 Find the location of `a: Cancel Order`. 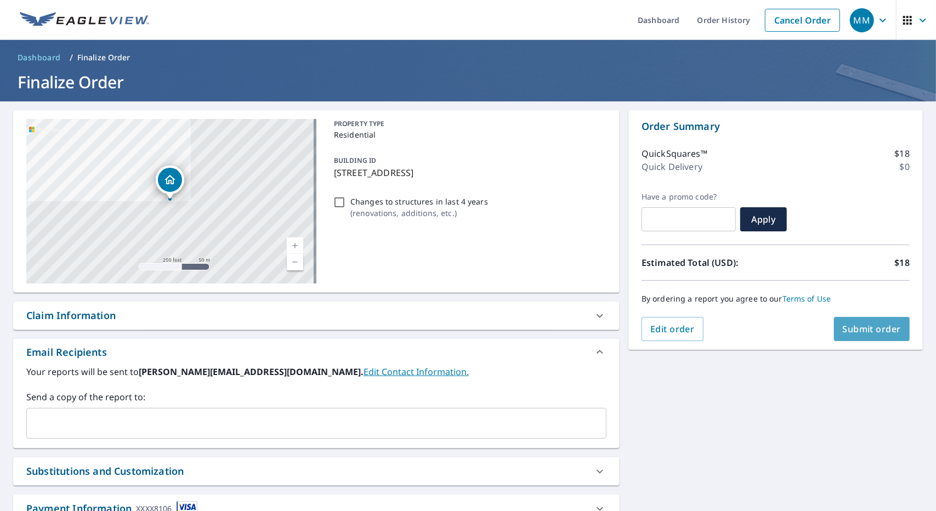

a: Cancel Order is located at coordinates (802, 20).